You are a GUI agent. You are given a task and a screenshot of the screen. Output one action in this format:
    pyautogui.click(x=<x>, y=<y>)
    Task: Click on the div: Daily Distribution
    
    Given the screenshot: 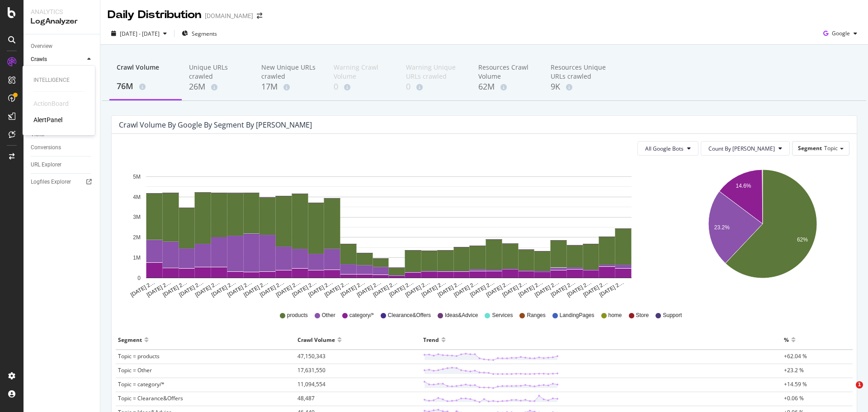 What is the action you would take?
    pyautogui.click(x=154, y=15)
    